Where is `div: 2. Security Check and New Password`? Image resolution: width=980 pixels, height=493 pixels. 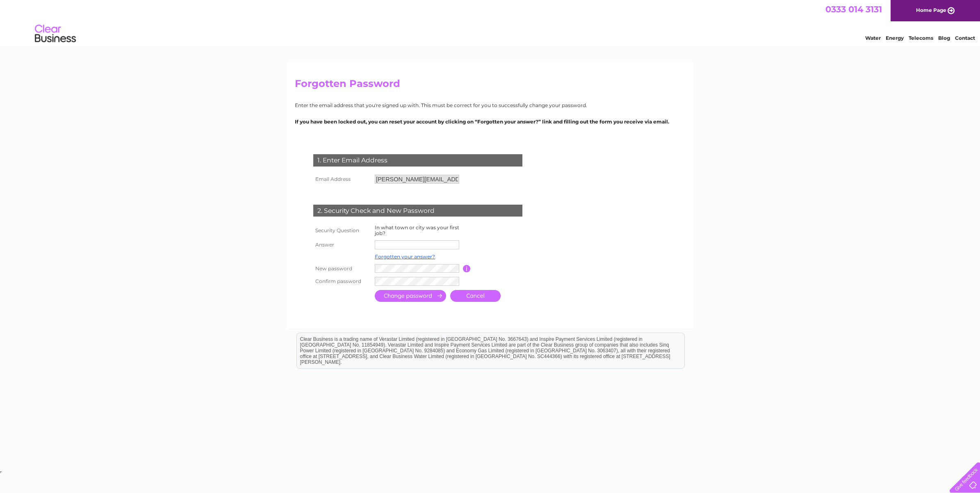 div: 2. Security Check and New Password is located at coordinates (418, 211).